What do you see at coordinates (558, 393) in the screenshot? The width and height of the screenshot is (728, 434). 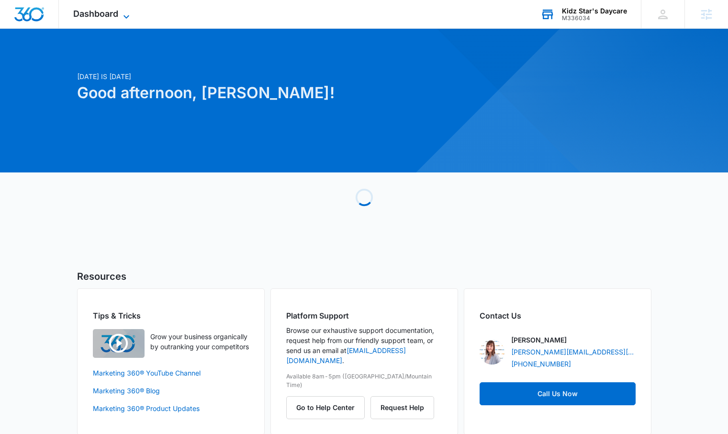 I see `a: Call Us Now` at bounding box center [558, 393].